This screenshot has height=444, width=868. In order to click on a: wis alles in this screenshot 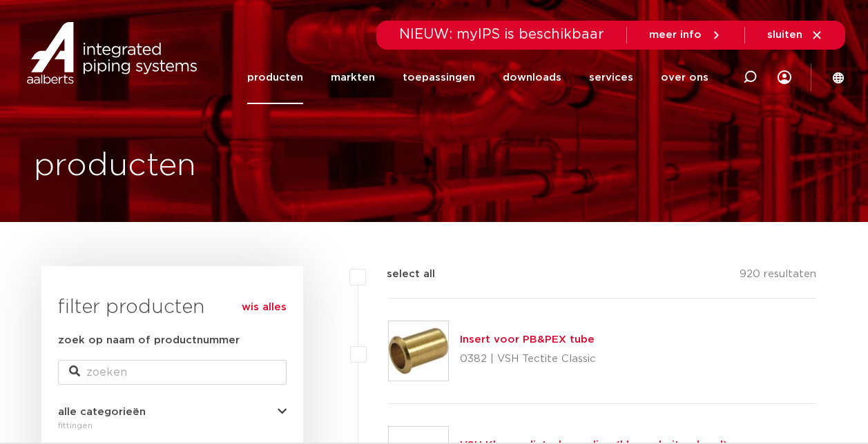, I will do `click(264, 307)`.